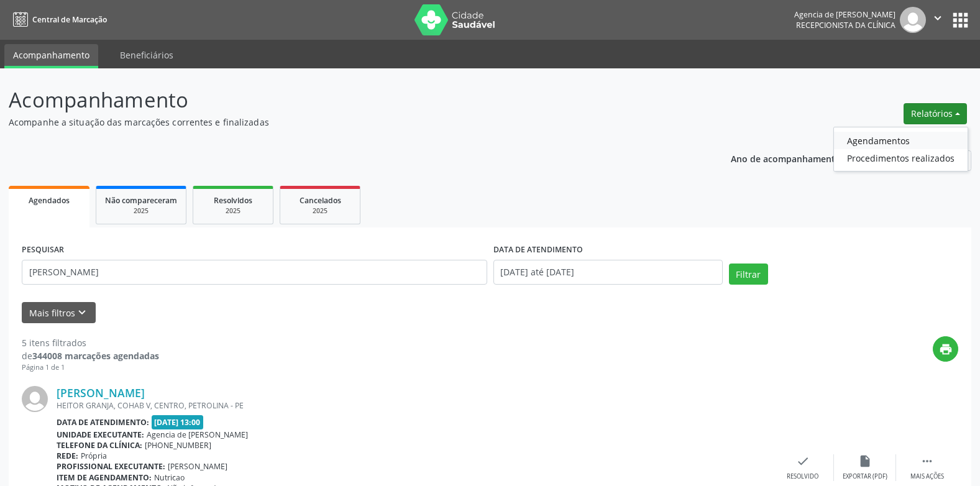  What do you see at coordinates (901, 158) in the screenshot?
I see `a: Procedimentos realizados` at bounding box center [901, 158].